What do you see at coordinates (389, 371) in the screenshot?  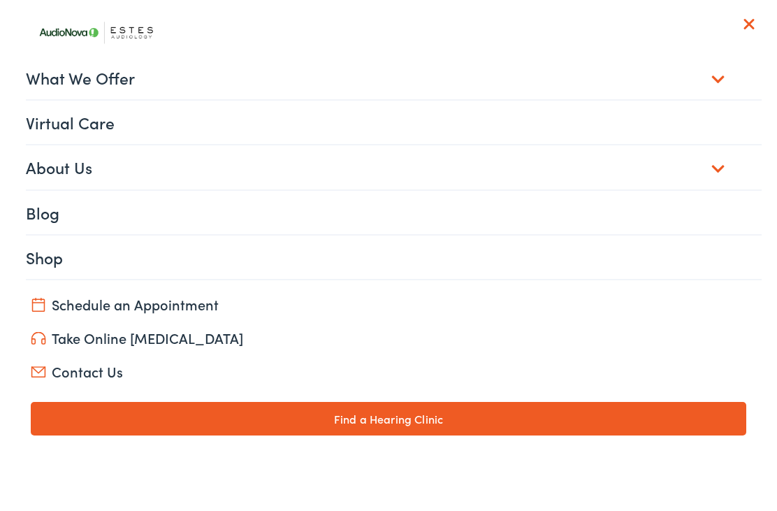 I see `a: Contact Us` at bounding box center [389, 371].